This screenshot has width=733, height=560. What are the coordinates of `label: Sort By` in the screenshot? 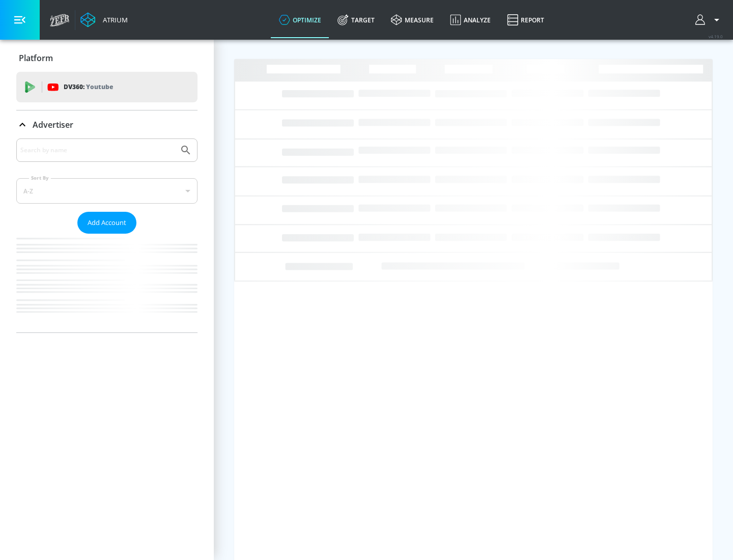 It's located at (40, 177).